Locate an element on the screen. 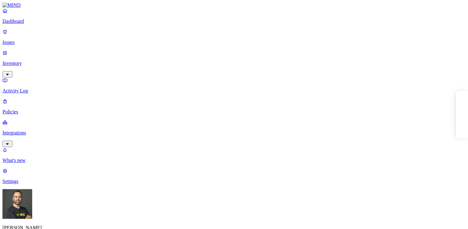 The width and height of the screenshot is (468, 229). a: What's new is located at coordinates (234, 155).